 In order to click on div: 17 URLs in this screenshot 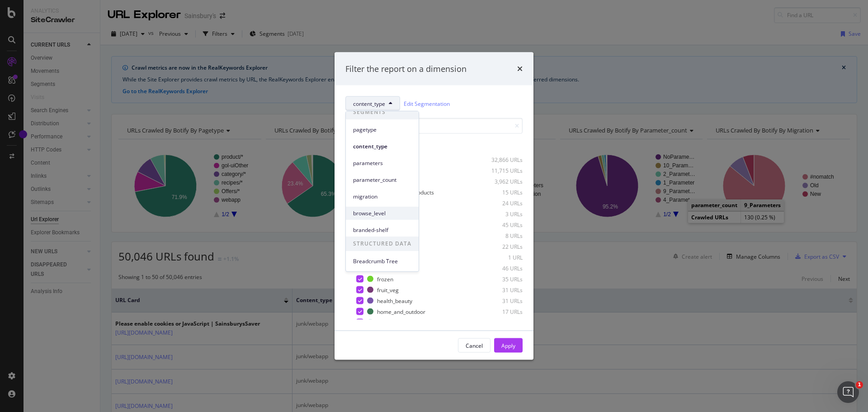, I will do `click(501, 311)`.